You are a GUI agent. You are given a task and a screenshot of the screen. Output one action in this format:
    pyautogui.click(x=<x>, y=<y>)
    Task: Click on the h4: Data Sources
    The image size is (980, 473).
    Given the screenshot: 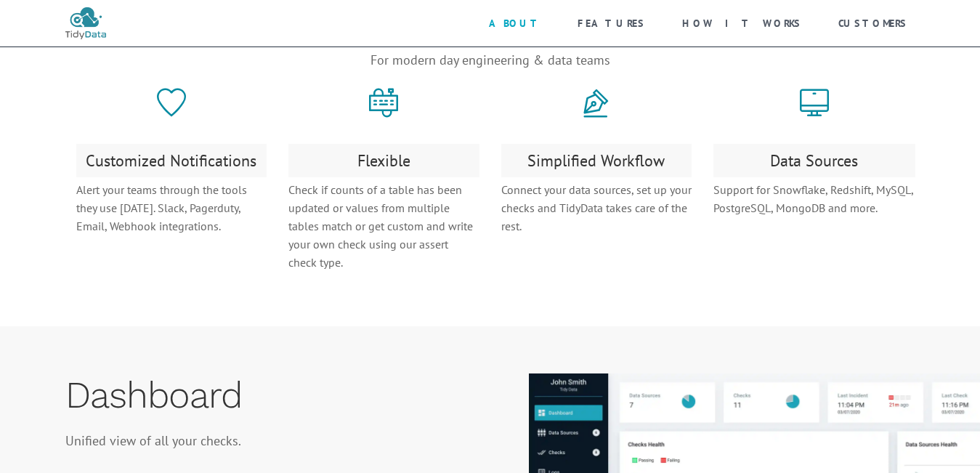 What is the action you would take?
    pyautogui.click(x=815, y=161)
    